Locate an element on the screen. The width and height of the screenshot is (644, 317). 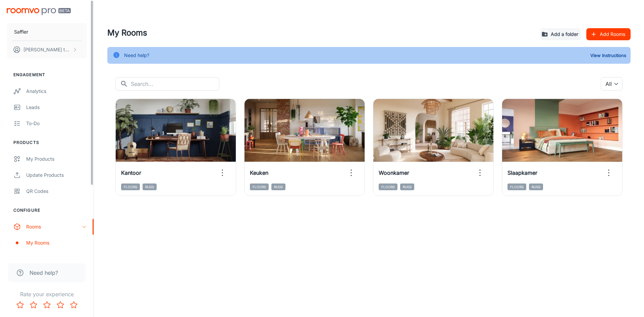
div: Analytics is located at coordinates (57, 91).